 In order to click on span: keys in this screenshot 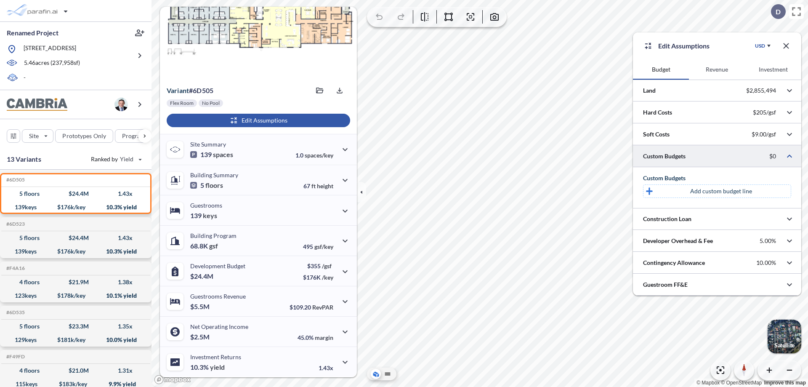, I will do `click(210, 216)`.